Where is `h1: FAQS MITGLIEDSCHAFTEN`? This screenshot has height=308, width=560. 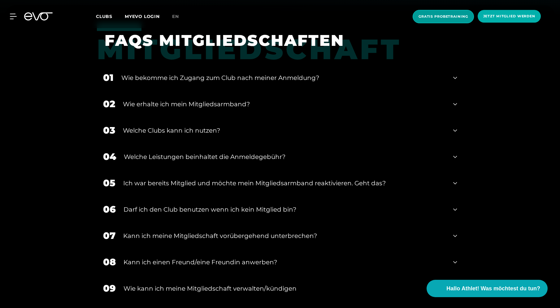
h1: FAQS MITGLIEDSCHAFTEN is located at coordinates (276, 40).